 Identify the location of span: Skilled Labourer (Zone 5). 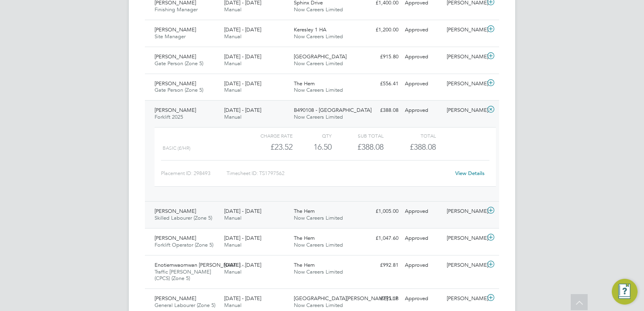
(183, 218).